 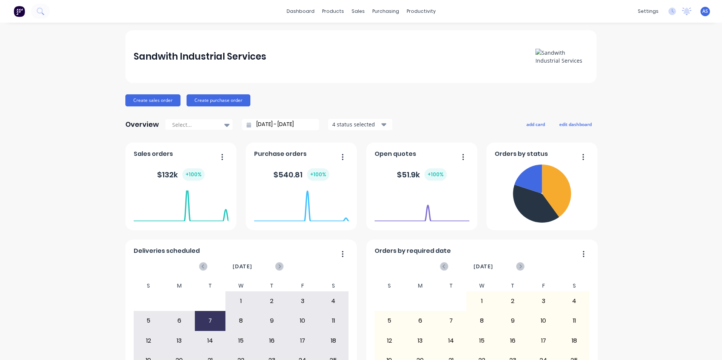 What do you see at coordinates (421, 11) in the screenshot?
I see `div: productivity` at bounding box center [421, 11].